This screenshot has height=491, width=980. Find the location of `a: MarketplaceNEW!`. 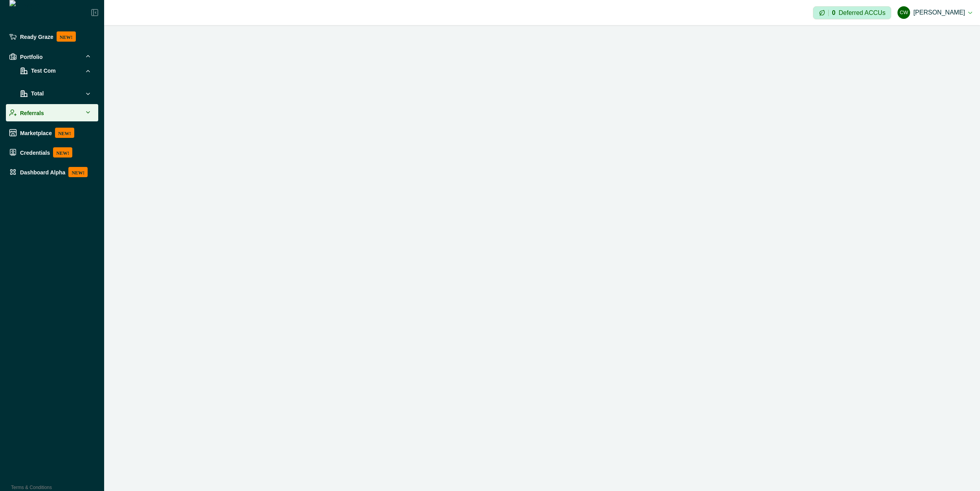

a: MarketplaceNEW! is located at coordinates (52, 132).